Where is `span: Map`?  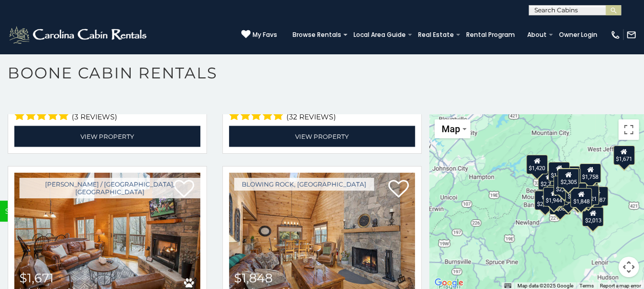
span: Map is located at coordinates (451, 128).